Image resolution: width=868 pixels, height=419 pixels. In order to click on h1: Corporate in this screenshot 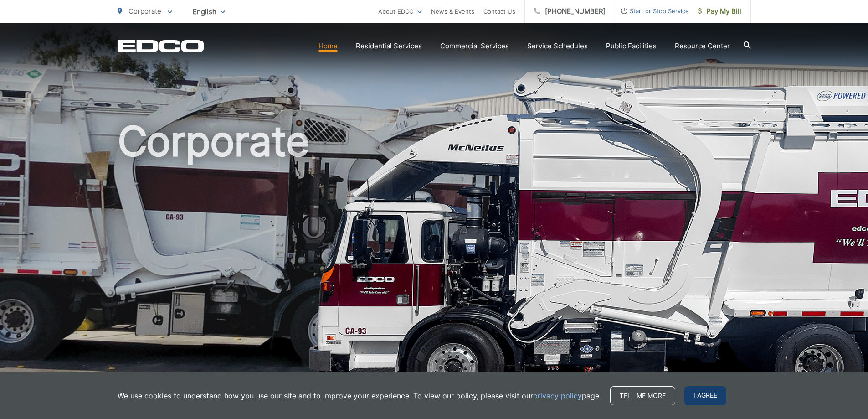, I will do `click(434, 262)`.